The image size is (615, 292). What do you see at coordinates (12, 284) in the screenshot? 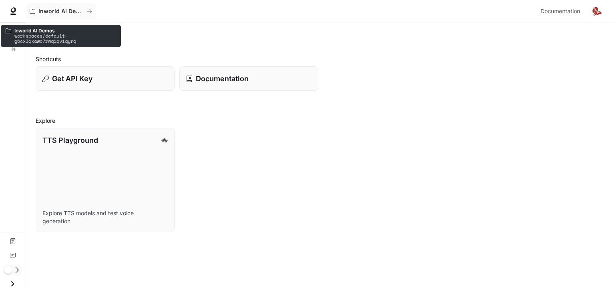
I see `button: Open drawer` at bounding box center [12, 284].